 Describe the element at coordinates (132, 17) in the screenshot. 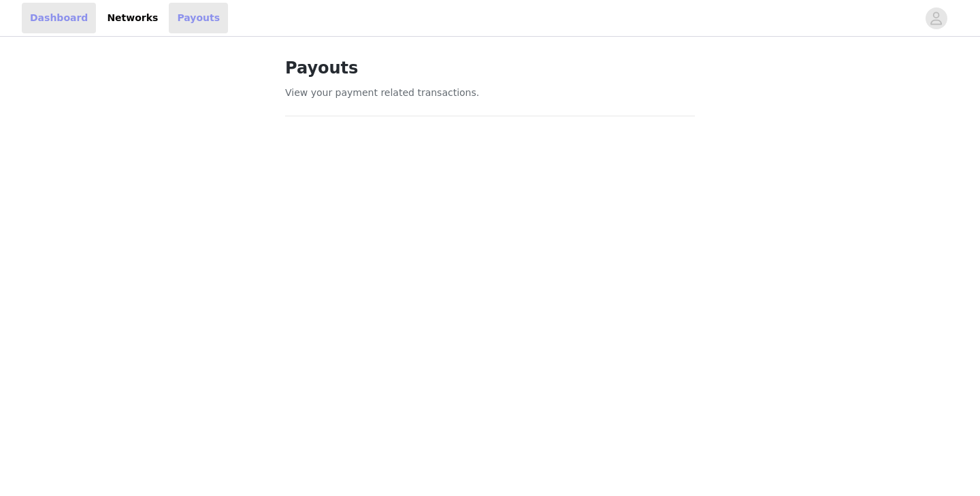

I see `a: Networks` at that location.